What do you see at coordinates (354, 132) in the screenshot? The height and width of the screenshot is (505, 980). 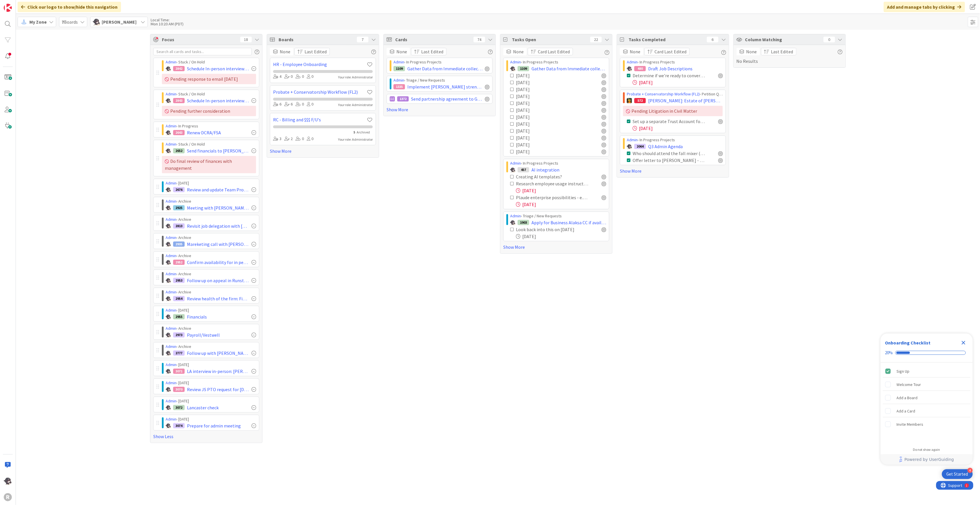 I see `span: 5` at bounding box center [354, 132].